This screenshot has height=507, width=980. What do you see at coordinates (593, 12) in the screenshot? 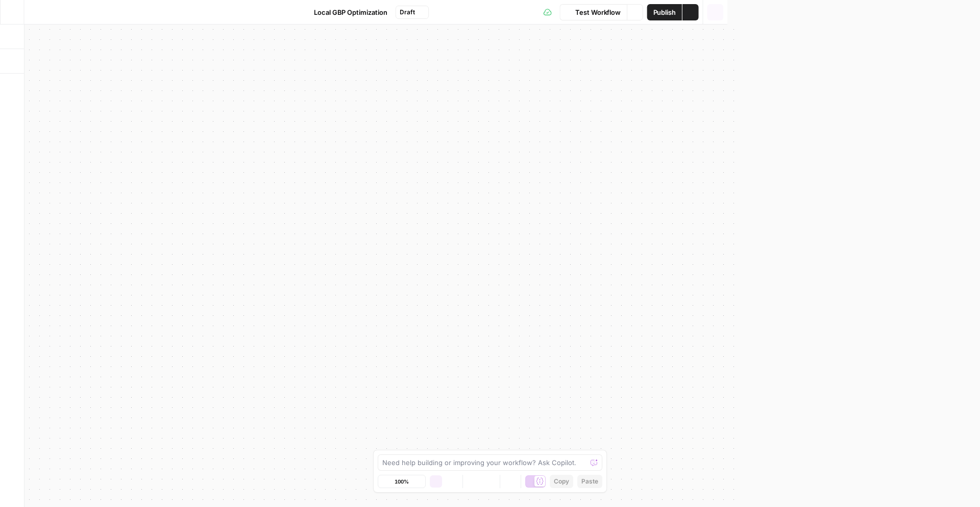
I see `button: Test Workflow` at bounding box center [593, 12].